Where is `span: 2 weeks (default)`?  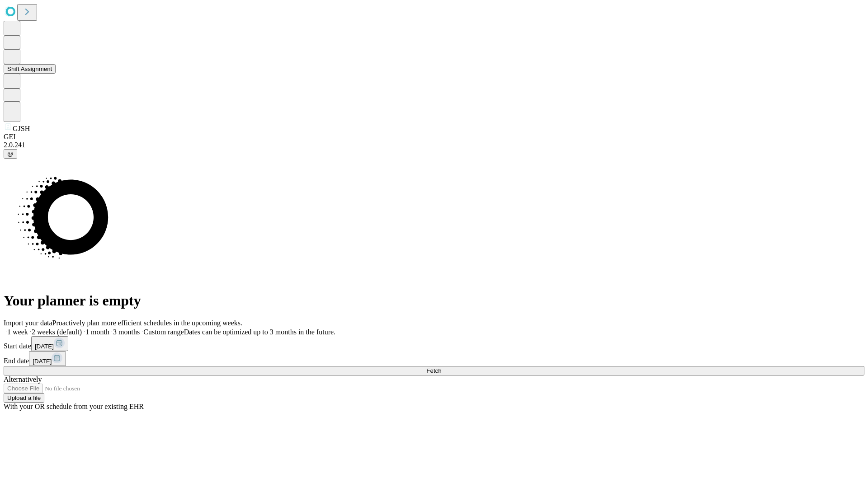
span: 2 weeks (default) is located at coordinates (56, 332).